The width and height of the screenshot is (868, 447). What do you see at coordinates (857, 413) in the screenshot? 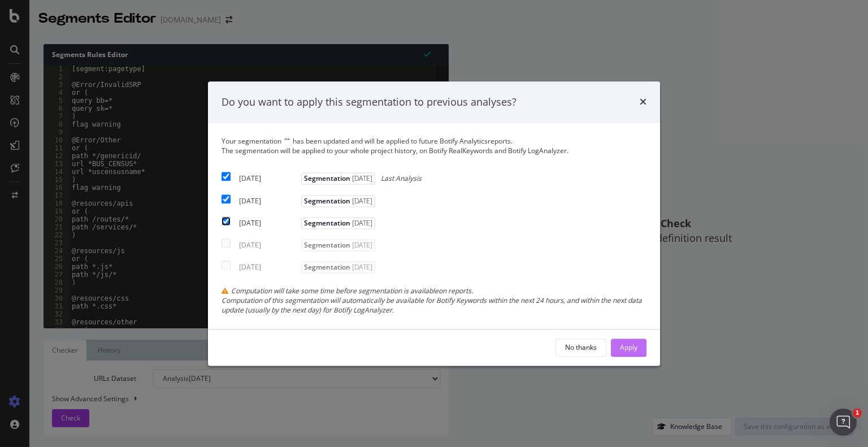
I see `span: 1` at bounding box center [857, 413].